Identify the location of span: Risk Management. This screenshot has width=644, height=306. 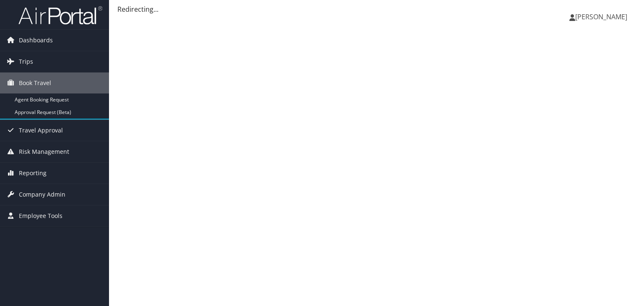
(44, 152).